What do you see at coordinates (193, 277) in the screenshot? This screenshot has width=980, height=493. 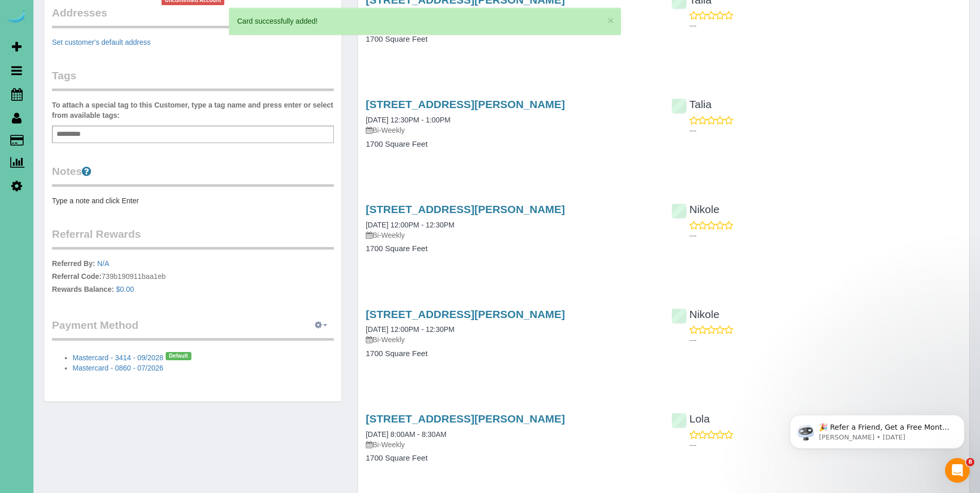 I see `p: 739b190911baa1eb` at bounding box center [193, 277].